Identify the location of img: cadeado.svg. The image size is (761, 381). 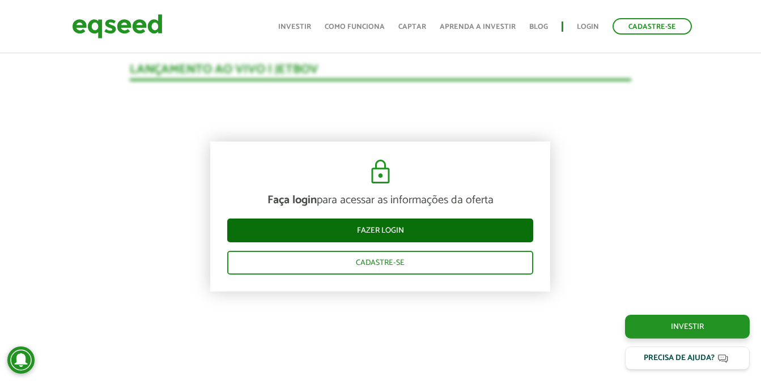
(380, 172).